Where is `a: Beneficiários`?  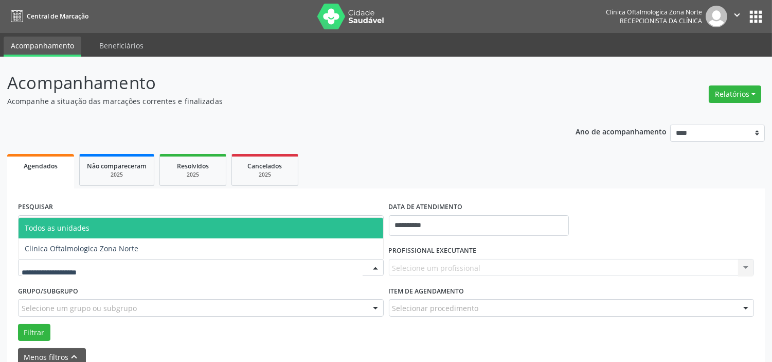 a: Beneficiários is located at coordinates (121, 45).